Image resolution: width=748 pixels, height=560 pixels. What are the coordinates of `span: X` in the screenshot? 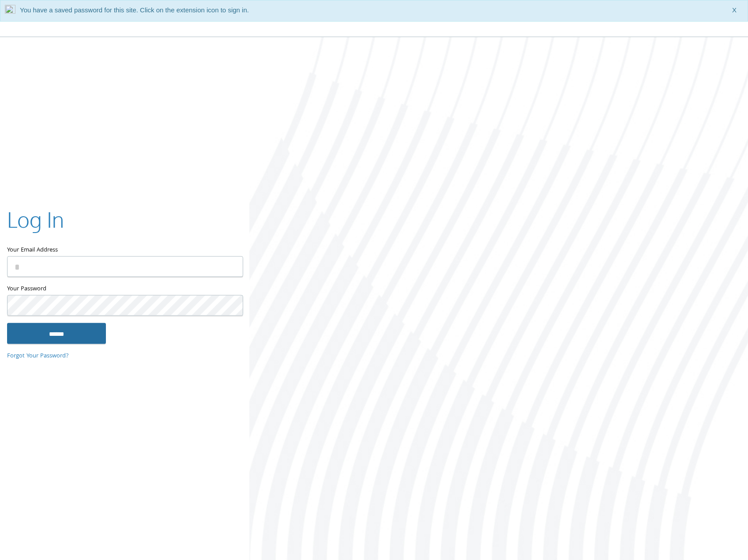 It's located at (734, 10).